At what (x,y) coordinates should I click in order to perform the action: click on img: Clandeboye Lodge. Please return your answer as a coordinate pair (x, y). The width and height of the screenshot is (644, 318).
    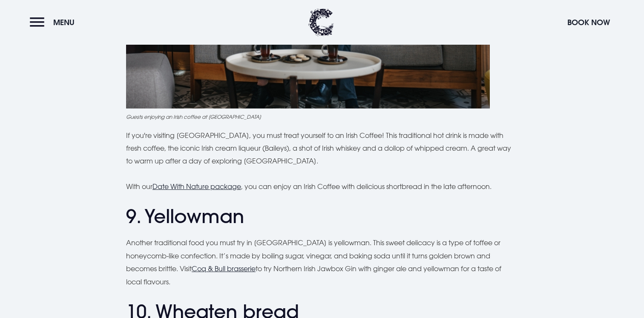
    Looking at the image, I should click on (321, 22).